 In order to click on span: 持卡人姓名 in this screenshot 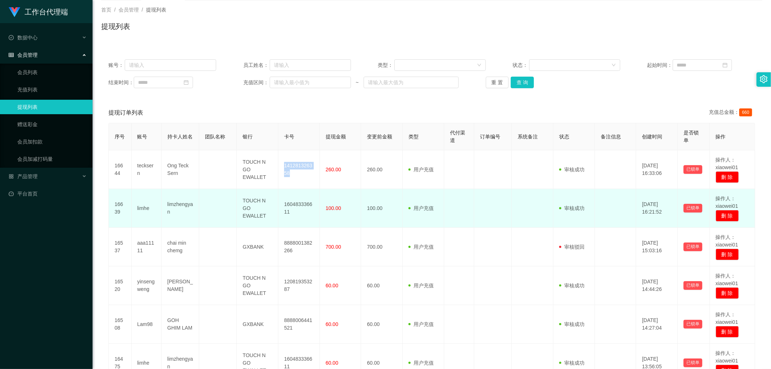, I will do `click(180, 137)`.